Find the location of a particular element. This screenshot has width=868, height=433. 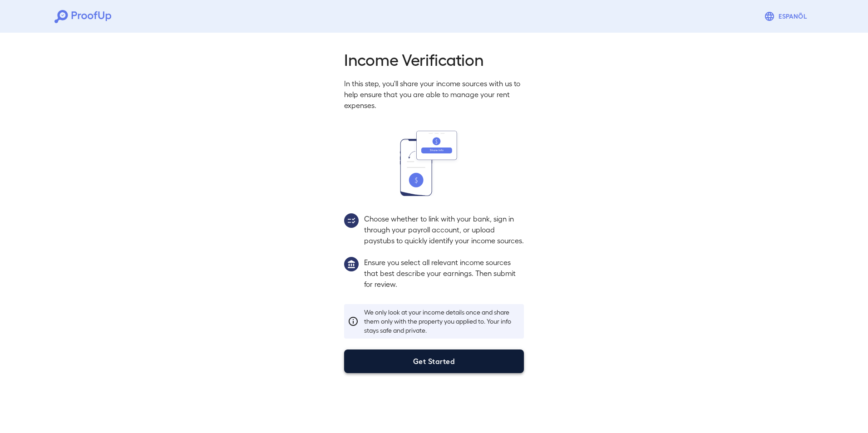

h2: Income Verification is located at coordinates (434, 59).